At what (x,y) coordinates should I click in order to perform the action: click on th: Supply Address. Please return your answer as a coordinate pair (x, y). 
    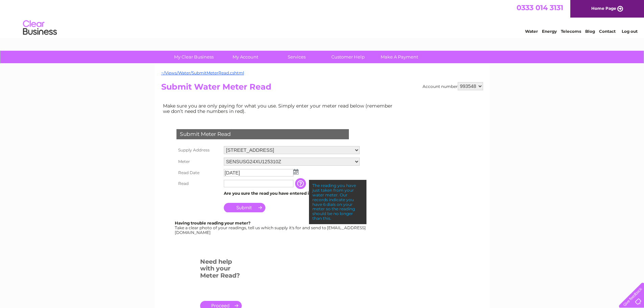
    Looking at the image, I should click on (198, 150).